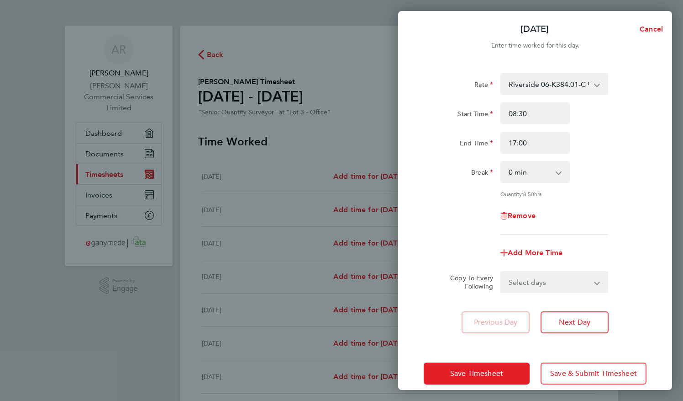 The image size is (683, 401). I want to click on span: Save & Submit Timesheet, so click(594, 373).